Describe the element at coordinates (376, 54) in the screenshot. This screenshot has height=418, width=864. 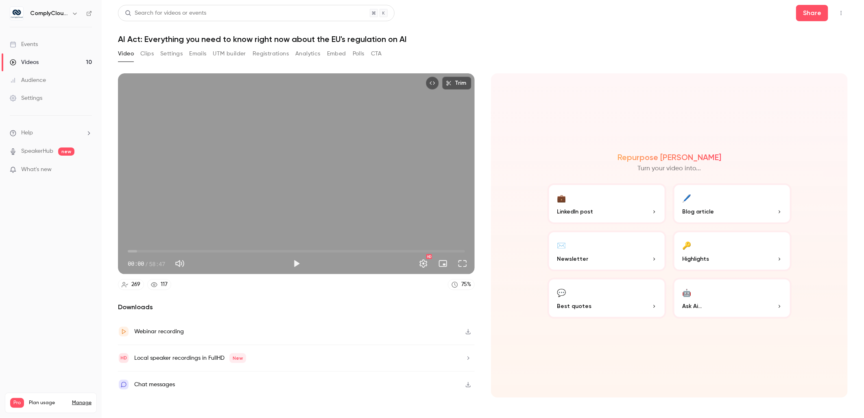
I see `button: CTA` at that location.